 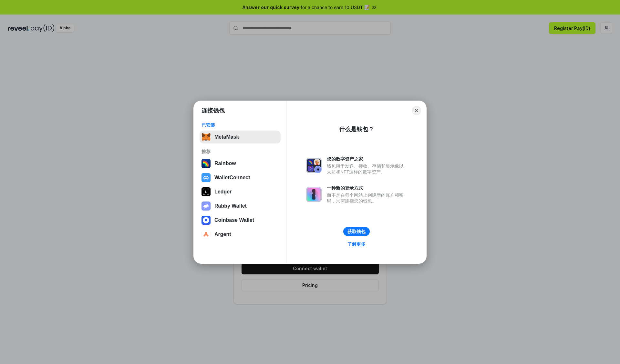 I want to click on div: 获取钱包, so click(x=356, y=231).